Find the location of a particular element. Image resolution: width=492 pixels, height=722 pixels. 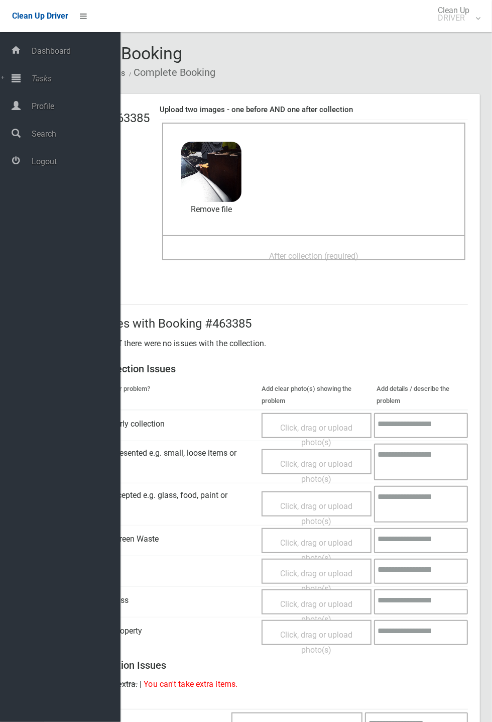

span: Clean Up Driver is located at coordinates (40, 16).